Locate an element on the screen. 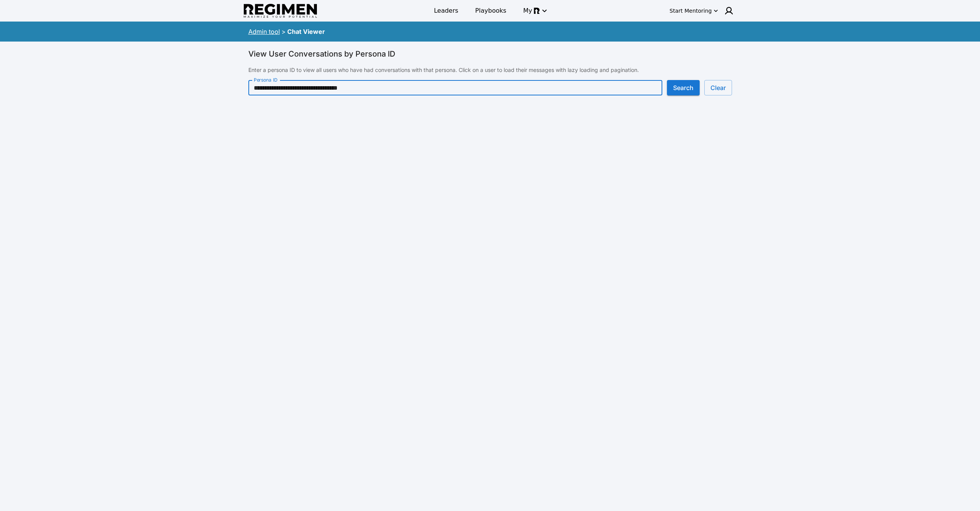 The image size is (980, 511). img: Regimen logo is located at coordinates (280, 10).